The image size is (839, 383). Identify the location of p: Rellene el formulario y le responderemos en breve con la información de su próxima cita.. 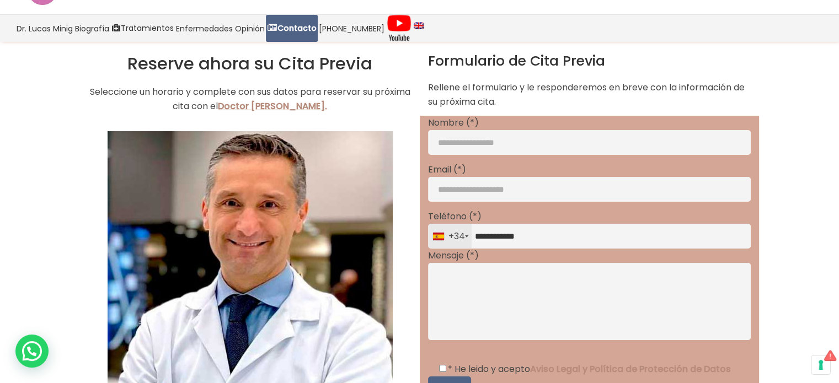
(589, 95).